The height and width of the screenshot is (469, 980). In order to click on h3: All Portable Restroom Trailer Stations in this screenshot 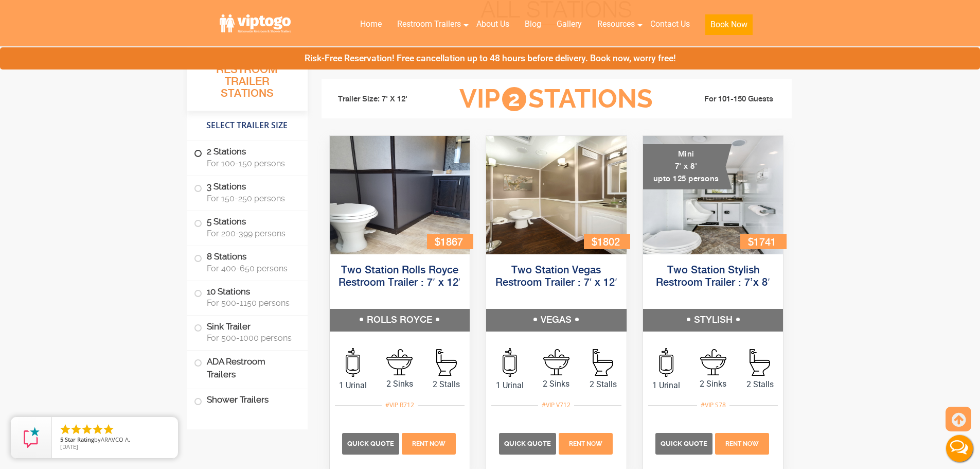, I will do `click(247, 80)`.